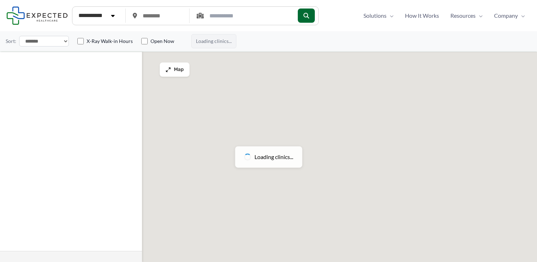  What do you see at coordinates (110, 41) in the screenshot?
I see `label: X-Ray Walk-in Hours` at bounding box center [110, 41].